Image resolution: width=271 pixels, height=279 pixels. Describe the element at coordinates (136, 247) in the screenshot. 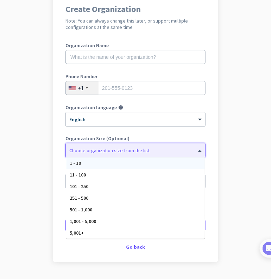

I see `div: Go back` at that location.